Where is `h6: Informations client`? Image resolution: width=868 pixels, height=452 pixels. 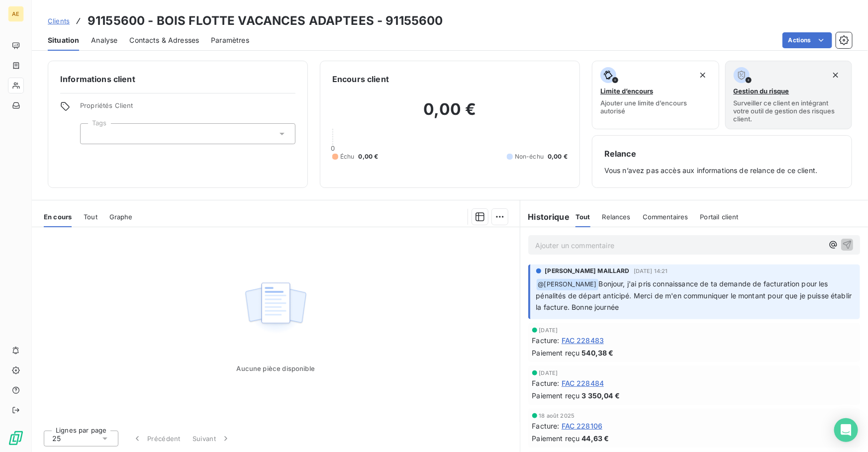
h6: Informations client is located at coordinates (178, 79).